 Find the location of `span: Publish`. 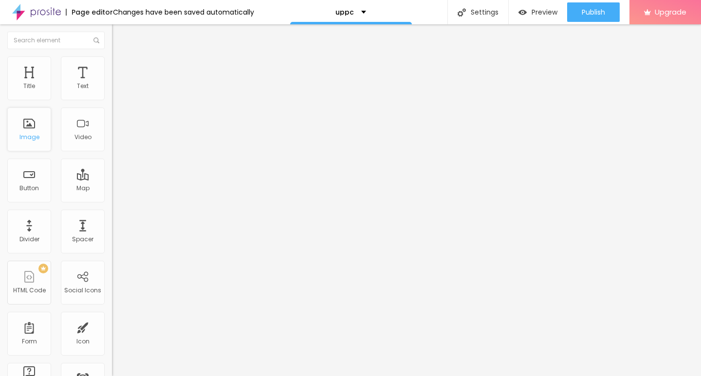

span: Publish is located at coordinates (593, 12).